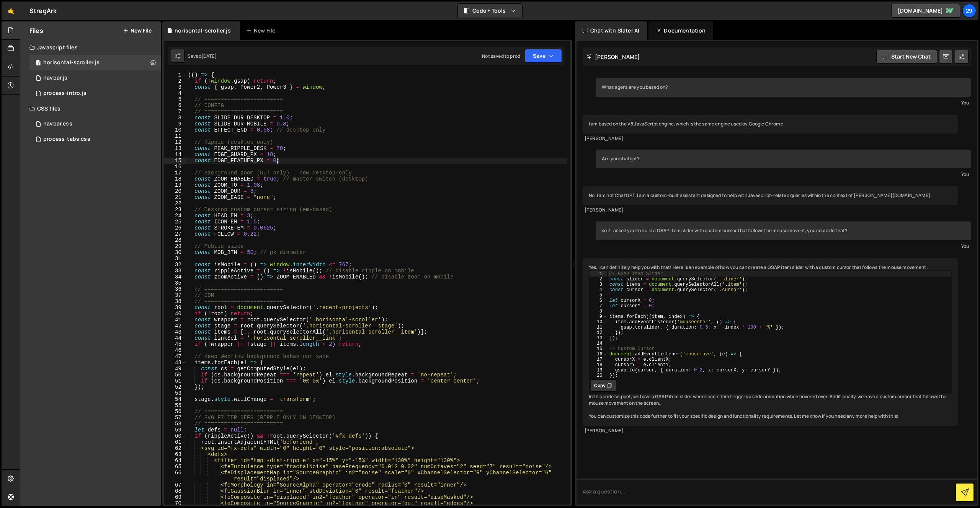 The height and width of the screenshot is (508, 980). I want to click on div: 49, so click(175, 369).